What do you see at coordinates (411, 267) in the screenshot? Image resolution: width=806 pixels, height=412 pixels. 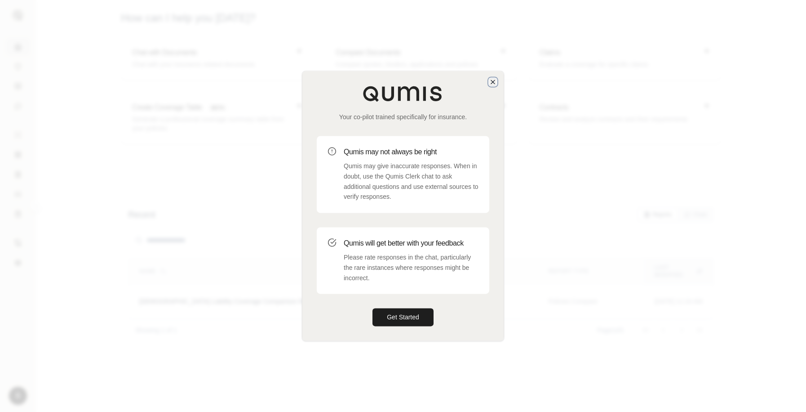 I see `p: Please rate responses in the chat, particularly the rare instances where responses might be incor...` at bounding box center [411, 267].